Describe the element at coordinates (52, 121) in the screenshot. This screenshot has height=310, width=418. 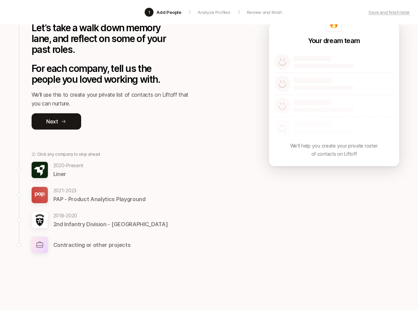
I see `p: Next` at that location.